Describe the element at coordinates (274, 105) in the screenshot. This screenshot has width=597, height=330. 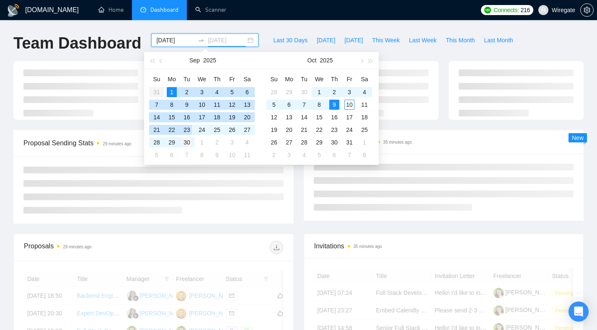
I see `div: 5` at that location.